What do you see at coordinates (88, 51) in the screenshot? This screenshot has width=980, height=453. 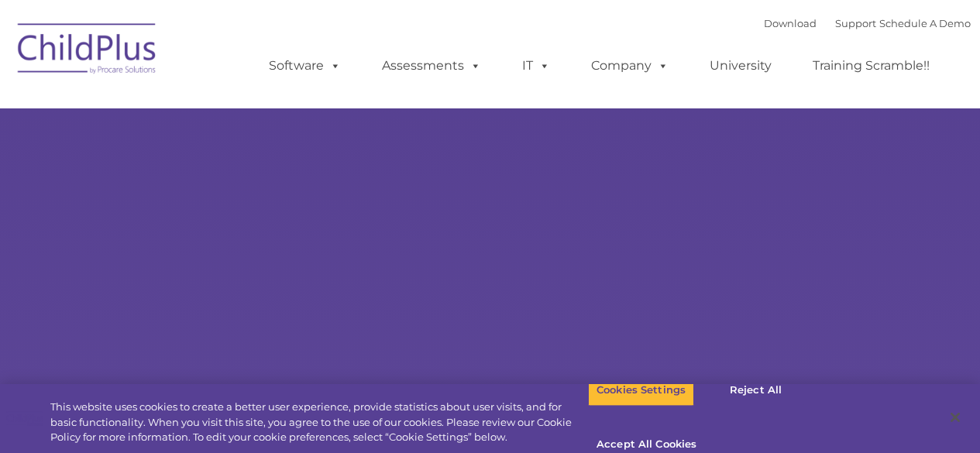 I see `img: ChildPlus by Procare Solutions` at bounding box center [88, 51].